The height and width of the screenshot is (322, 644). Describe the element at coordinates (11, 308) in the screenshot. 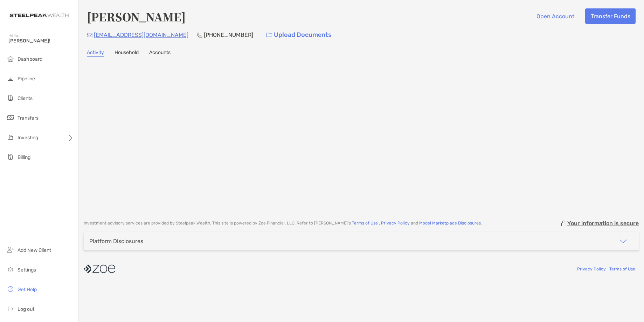

I see `img: logout icon` at that location.